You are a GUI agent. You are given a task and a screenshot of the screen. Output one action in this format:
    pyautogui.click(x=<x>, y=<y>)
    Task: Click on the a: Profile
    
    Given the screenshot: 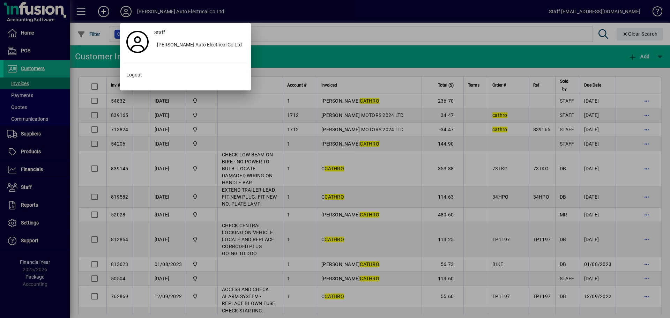 What is the action you would take?
    pyautogui.click(x=137, y=42)
    